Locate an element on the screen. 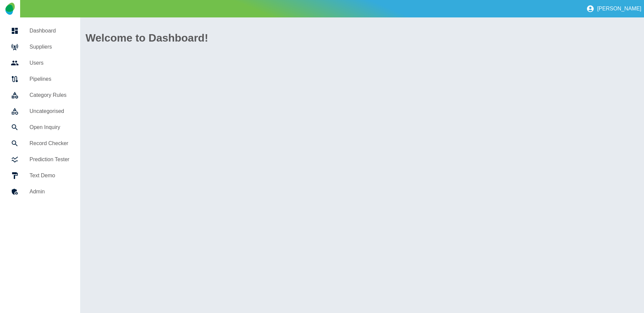  h5: Pipelines is located at coordinates (50, 79).